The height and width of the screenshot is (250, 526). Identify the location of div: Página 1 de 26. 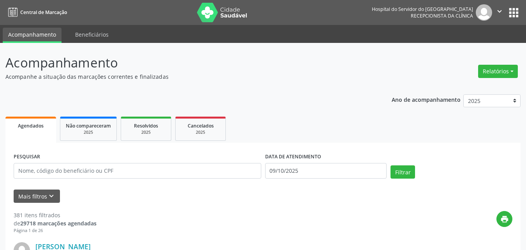
(55, 230).